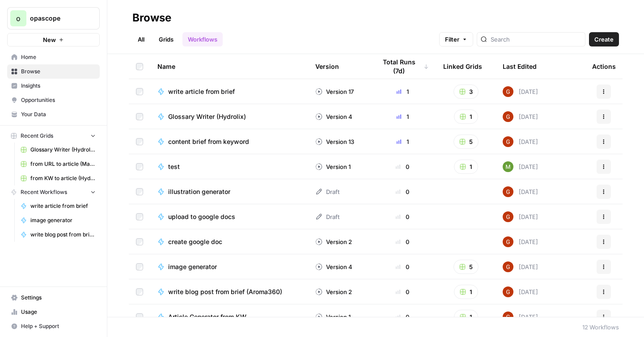  Describe the element at coordinates (53, 18) in the screenshot. I see `button: Workspace: opascope` at that location.